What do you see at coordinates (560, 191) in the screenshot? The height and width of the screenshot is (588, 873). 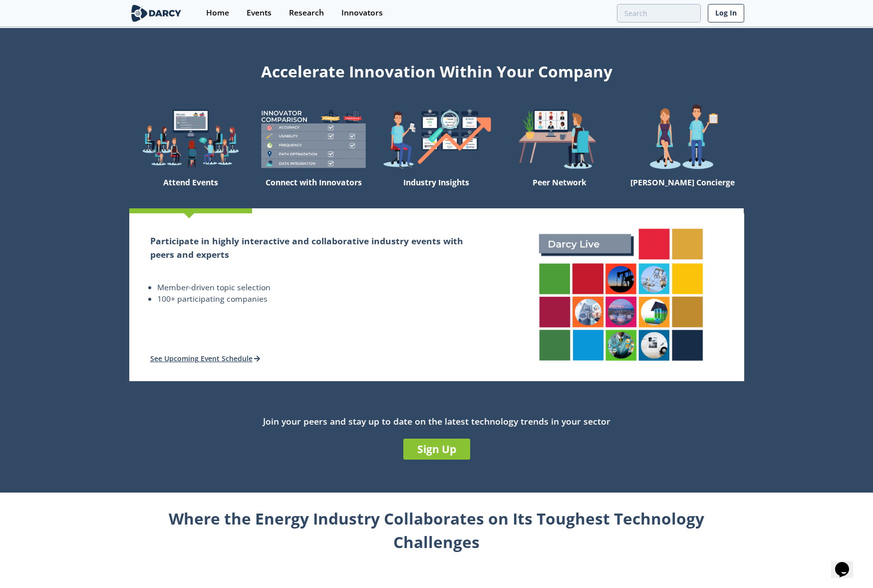 I see `div: Peer Network` at bounding box center [560, 191].